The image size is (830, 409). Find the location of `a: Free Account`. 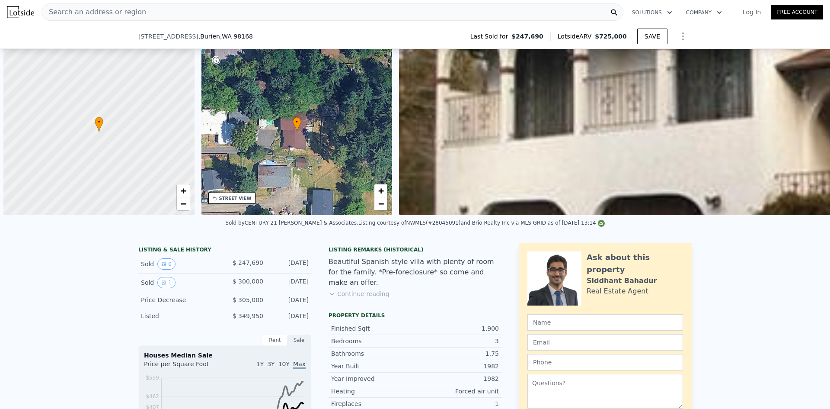

a: Free Account is located at coordinates (797, 12).